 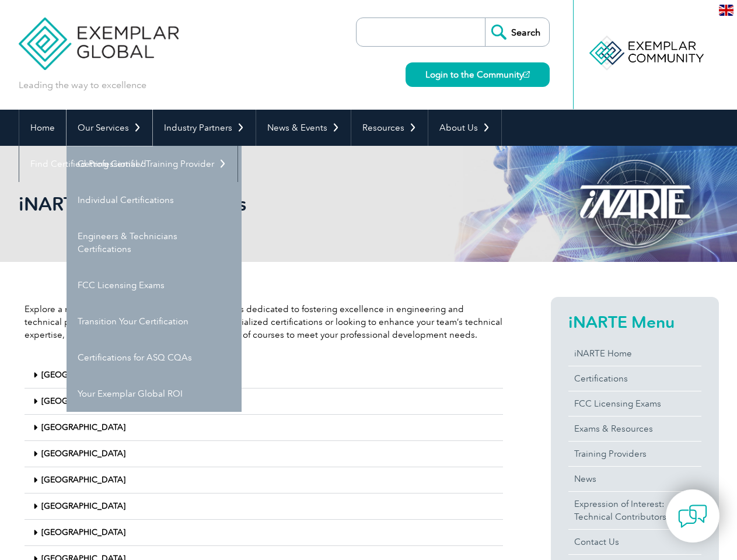 What do you see at coordinates (464, 128) in the screenshot?
I see `a: About Us` at bounding box center [464, 128].